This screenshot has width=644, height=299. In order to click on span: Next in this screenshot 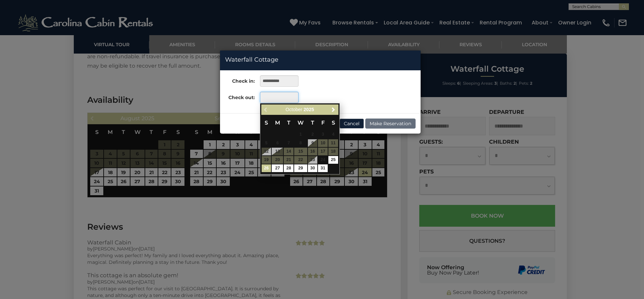, I will do `click(333, 110)`.